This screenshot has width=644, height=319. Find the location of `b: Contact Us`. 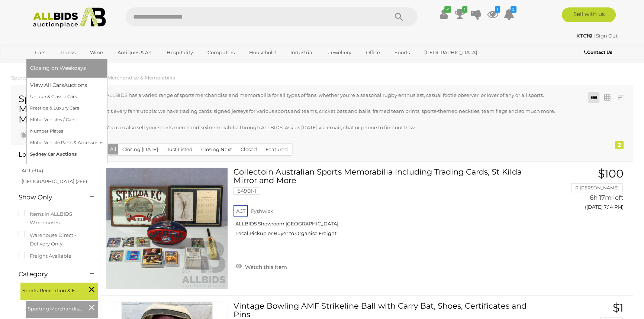

b: Contact Us is located at coordinates (598, 52).